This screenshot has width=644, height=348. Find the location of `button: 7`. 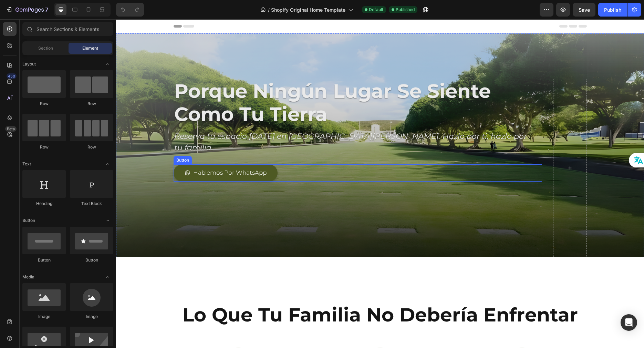

button: 7 is located at coordinates (27, 10).